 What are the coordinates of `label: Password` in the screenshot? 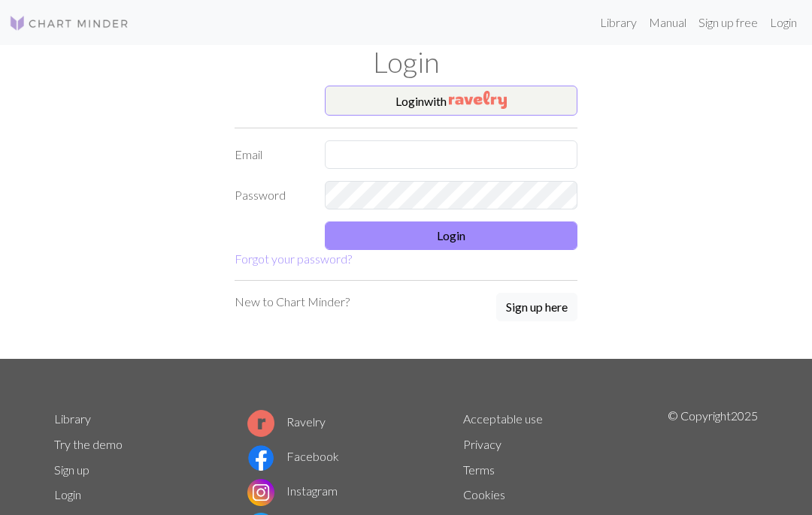 It's located at (271, 195).